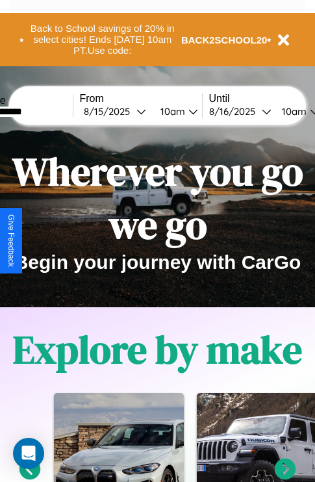 Image resolution: width=315 pixels, height=482 pixels. I want to click on div: Open Intercom Messenger, so click(29, 454).